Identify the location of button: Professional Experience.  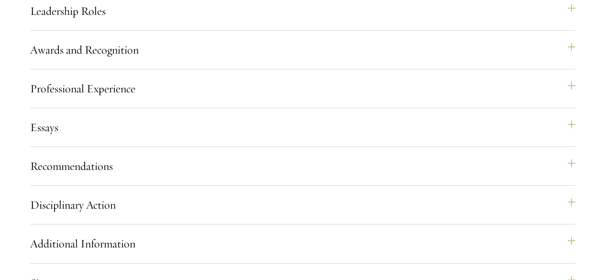
(303, 88).